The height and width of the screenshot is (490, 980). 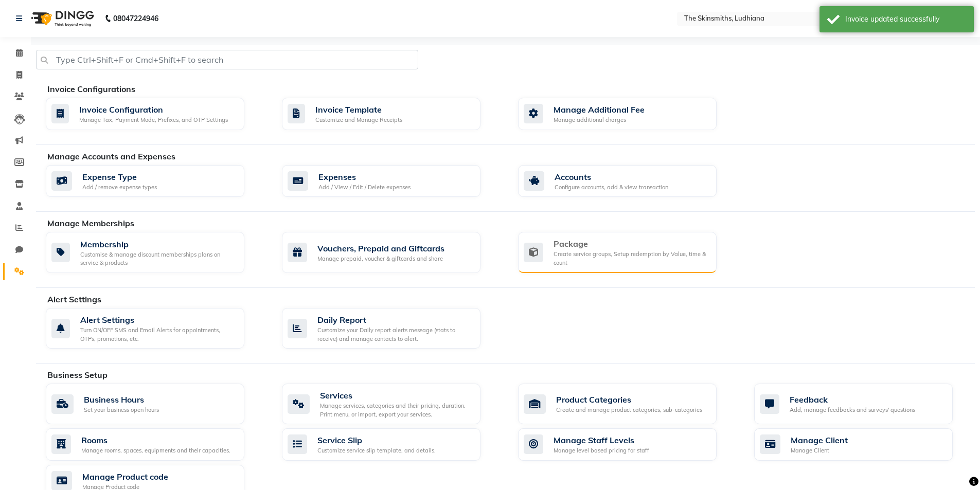 I want to click on div: Manage additional charges, so click(x=599, y=120).